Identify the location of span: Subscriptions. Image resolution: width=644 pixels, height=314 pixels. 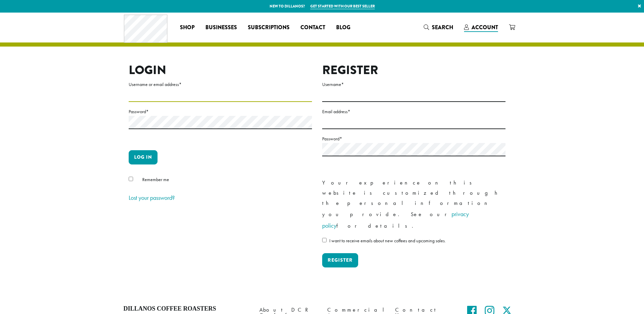
(269, 28).